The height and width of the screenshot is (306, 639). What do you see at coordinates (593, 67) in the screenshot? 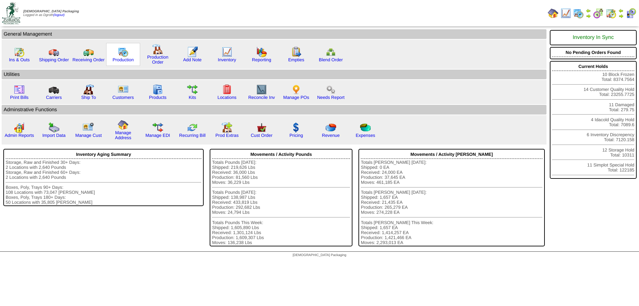
I see `div: Current Holds` at bounding box center [593, 67].